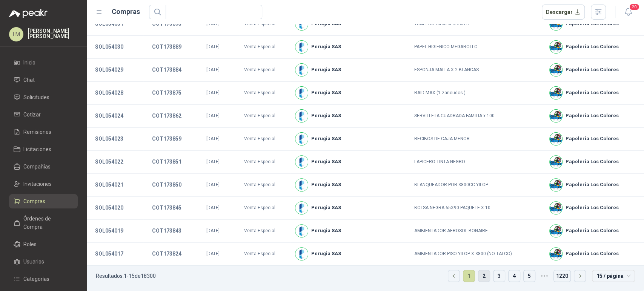 Image resolution: width=644 pixels, height=291 pixels. What do you see at coordinates (634, 7) in the screenshot?
I see `span: 20` at bounding box center [634, 7].